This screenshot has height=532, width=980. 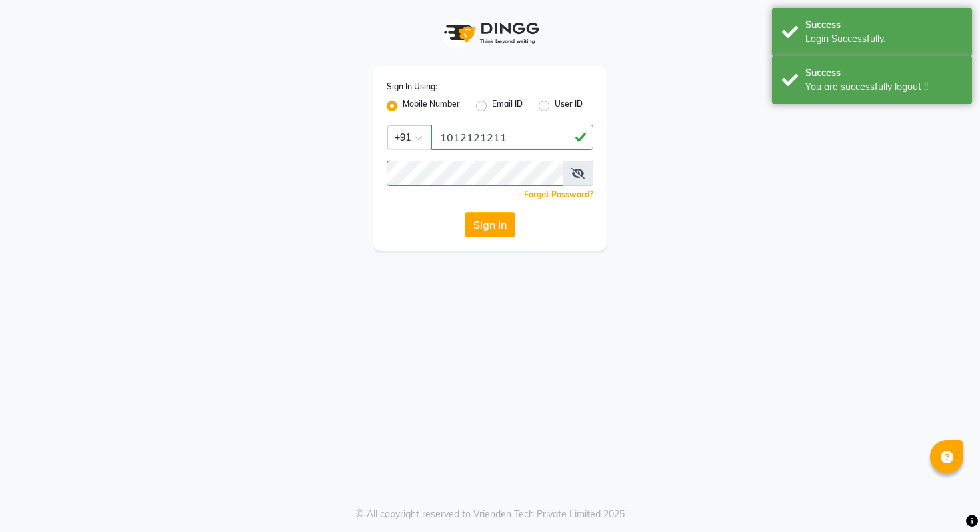 What do you see at coordinates (569, 106) in the screenshot?
I see `label: User ID` at bounding box center [569, 106].